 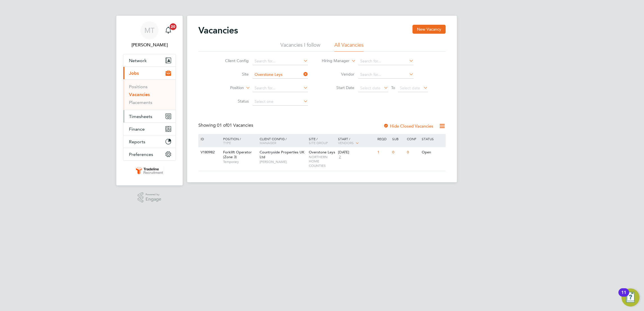 I want to click on a: Positions, so click(x=138, y=86).